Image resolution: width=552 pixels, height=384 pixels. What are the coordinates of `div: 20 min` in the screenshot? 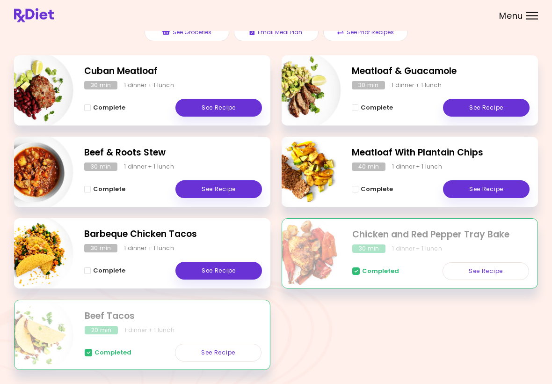 It's located at (101, 330).